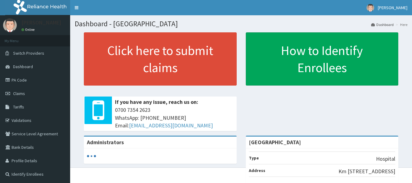 Image resolution: width=412 pixels, height=183 pixels. What do you see at coordinates (160, 59) in the screenshot?
I see `a: Click here to submit claims` at bounding box center [160, 59].